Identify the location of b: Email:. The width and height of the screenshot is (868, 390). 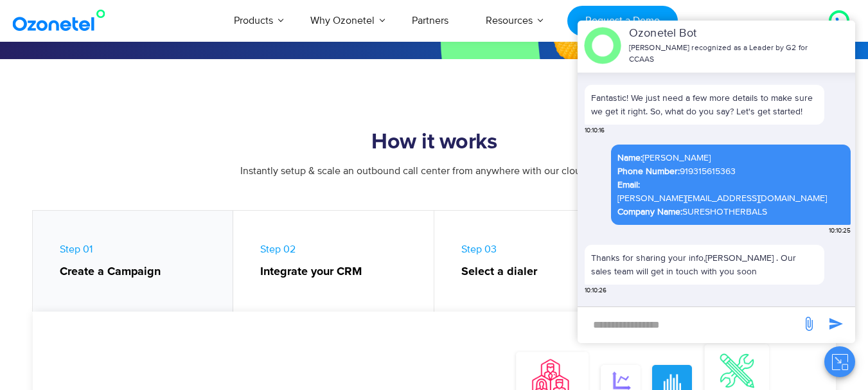
(628, 185).